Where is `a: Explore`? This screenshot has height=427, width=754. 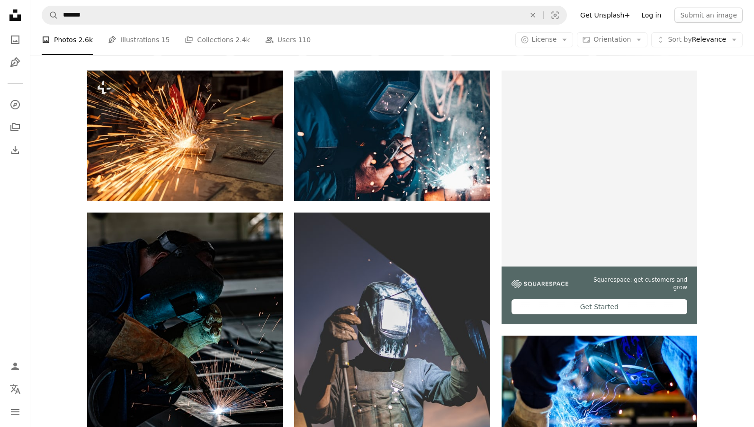 a: Explore is located at coordinates (15, 105).